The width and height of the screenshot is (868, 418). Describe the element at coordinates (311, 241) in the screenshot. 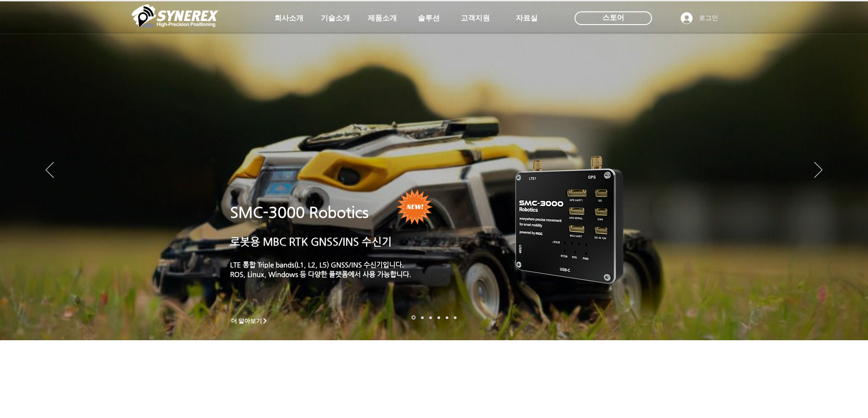

I see `a: 로봇용 MBC RTK GNSS/INS 수신기` at that location.